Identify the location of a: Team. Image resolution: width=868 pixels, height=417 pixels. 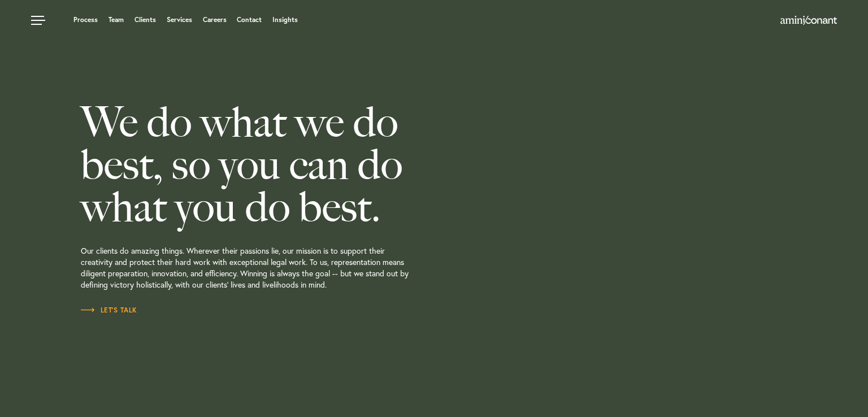
(116, 20).